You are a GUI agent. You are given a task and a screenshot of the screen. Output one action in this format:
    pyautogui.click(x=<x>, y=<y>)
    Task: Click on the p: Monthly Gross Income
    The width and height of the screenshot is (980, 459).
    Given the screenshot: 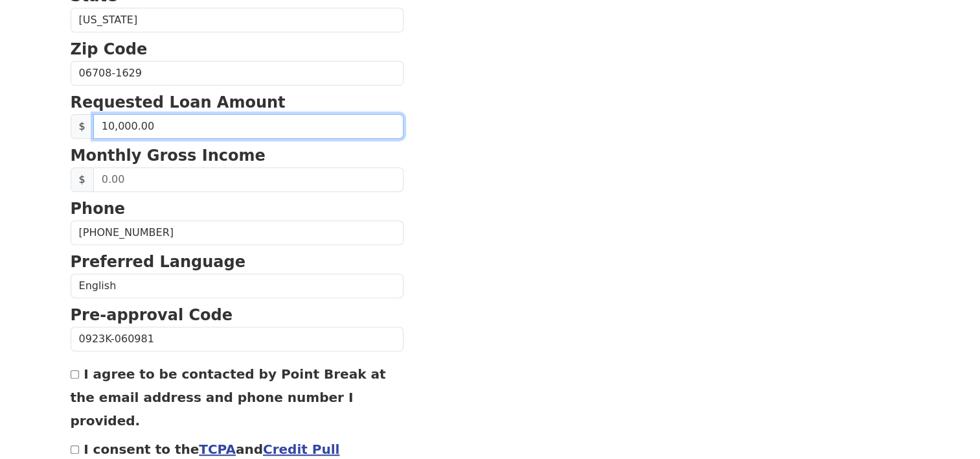 What is the action you would take?
    pyautogui.click(x=237, y=155)
    